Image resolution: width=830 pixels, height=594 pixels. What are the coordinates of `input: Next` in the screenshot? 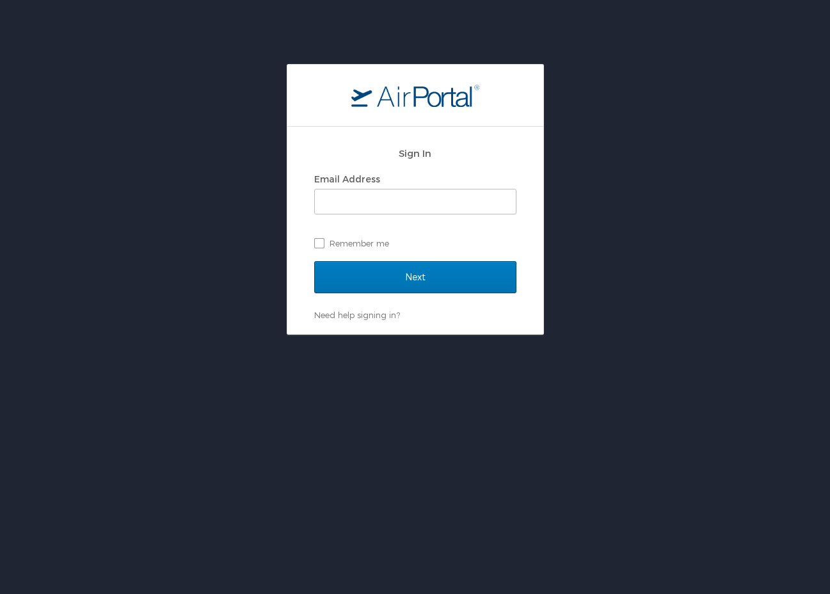 It's located at (415, 277).